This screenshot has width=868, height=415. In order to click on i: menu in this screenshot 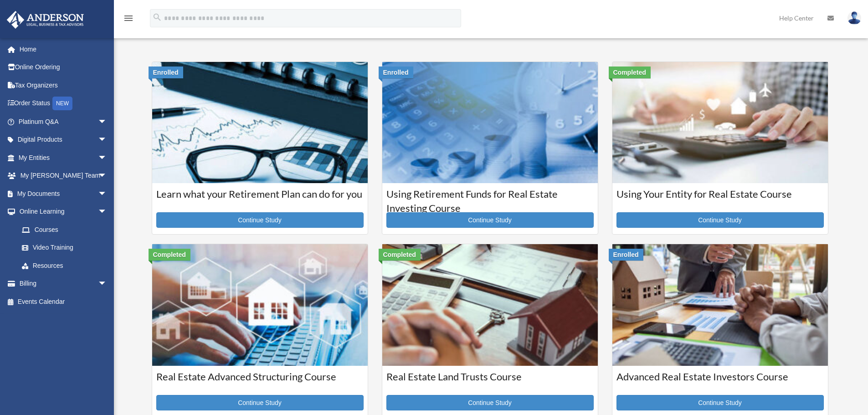, I will do `click(128, 18)`.